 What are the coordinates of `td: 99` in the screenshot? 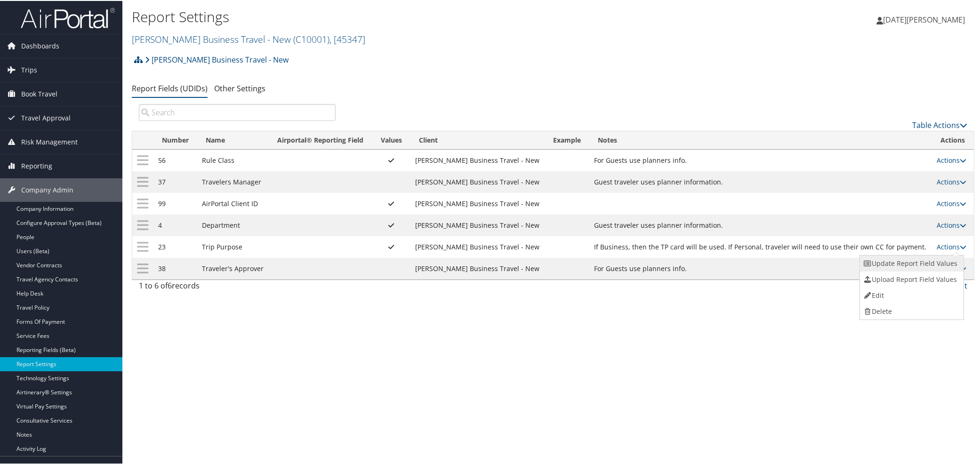 It's located at (175, 203).